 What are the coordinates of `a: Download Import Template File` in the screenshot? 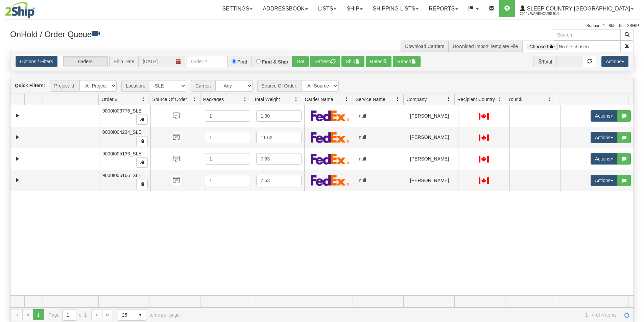 It's located at (485, 46).